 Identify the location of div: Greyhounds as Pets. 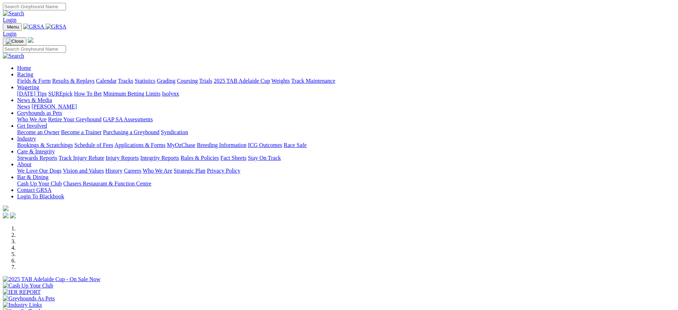
(346, 119).